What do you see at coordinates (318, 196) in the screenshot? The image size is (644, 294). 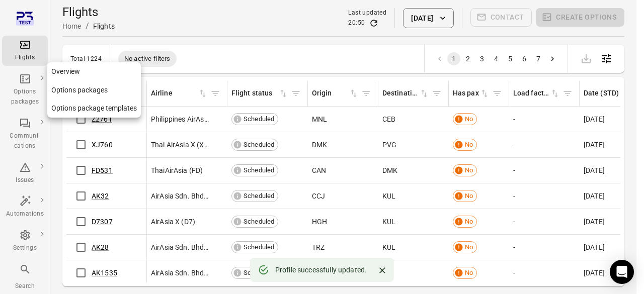 I see `span: CCJ` at bounding box center [318, 196].